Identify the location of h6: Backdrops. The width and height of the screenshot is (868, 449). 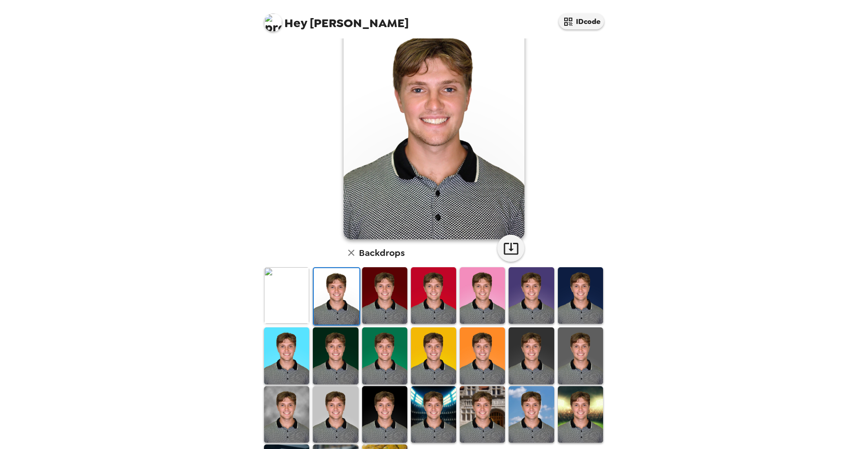
(382, 253).